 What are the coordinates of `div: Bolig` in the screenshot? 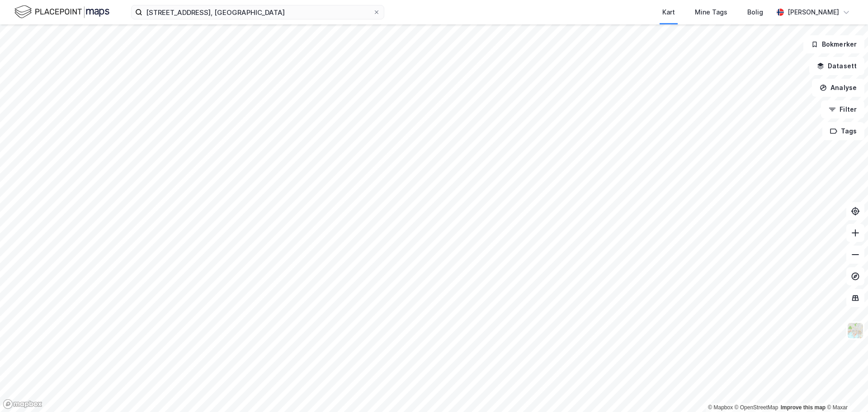 It's located at (755, 12).